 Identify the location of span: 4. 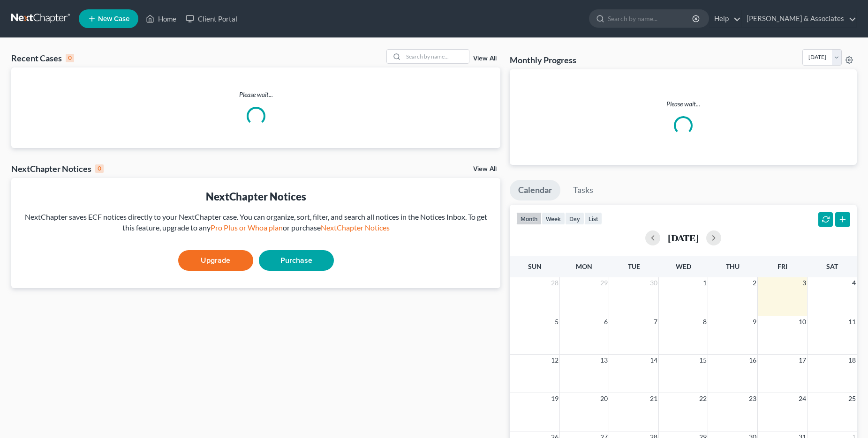
(854, 283).